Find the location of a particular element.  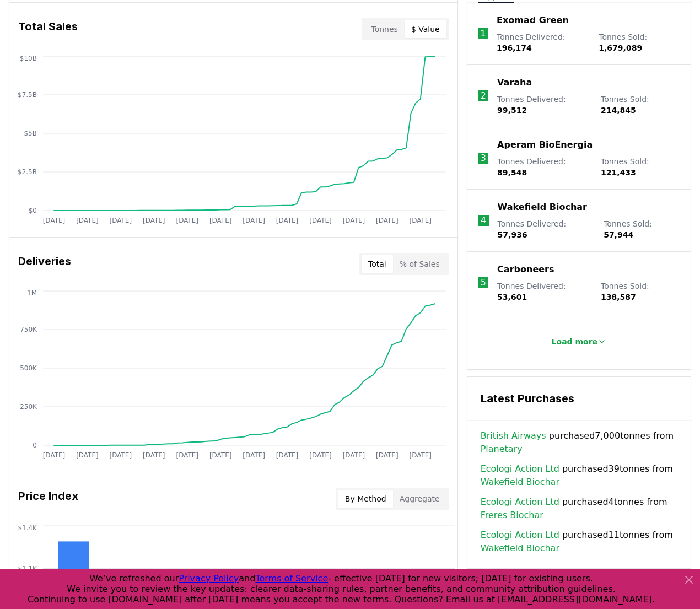

p: Exomad Green is located at coordinates (533, 21).